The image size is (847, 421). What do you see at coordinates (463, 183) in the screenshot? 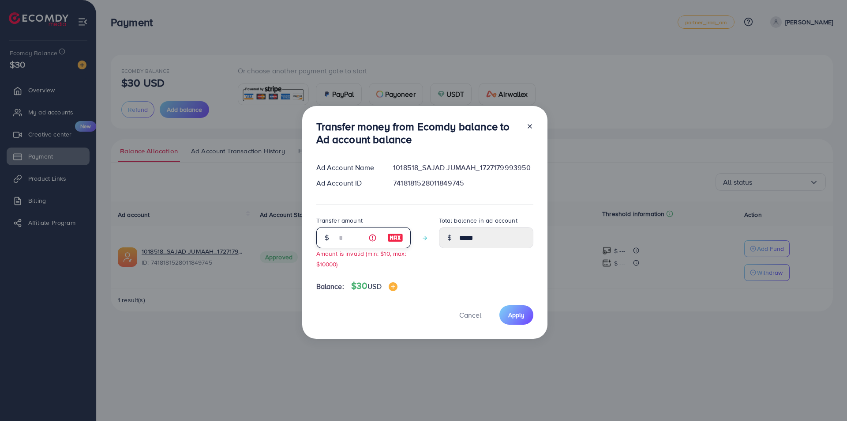
I see `div: 7418181528011849745` at bounding box center [463, 183].